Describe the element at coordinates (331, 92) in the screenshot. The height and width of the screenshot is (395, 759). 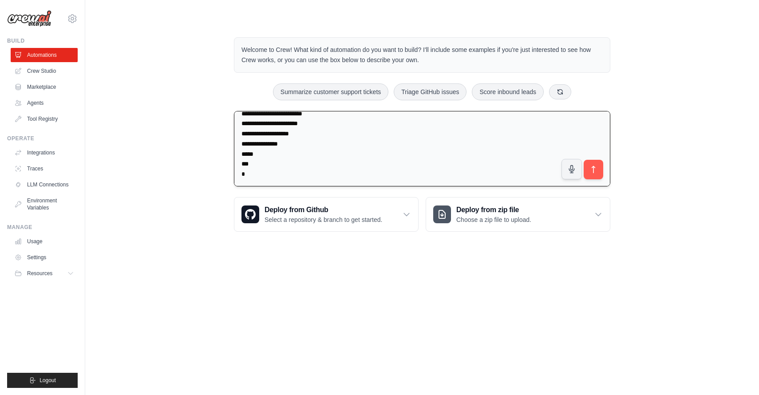
I see `button: Summarize customer support tickets` at that location.